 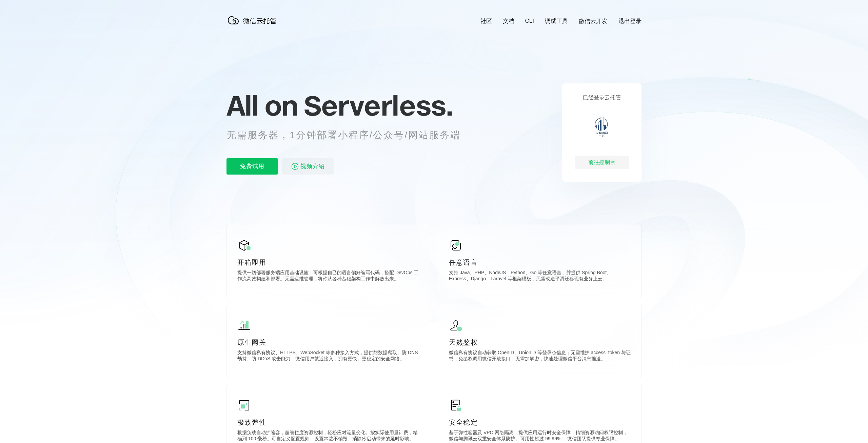 What do you see at coordinates (328, 342) in the screenshot?
I see `p: 原生网关` at bounding box center [328, 342].